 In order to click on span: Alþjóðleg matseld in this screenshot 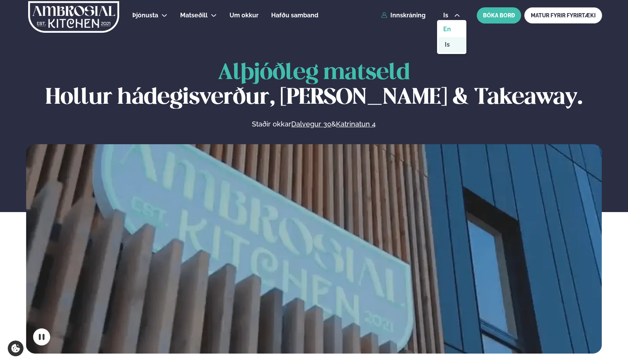, I will do `click(314, 73)`.